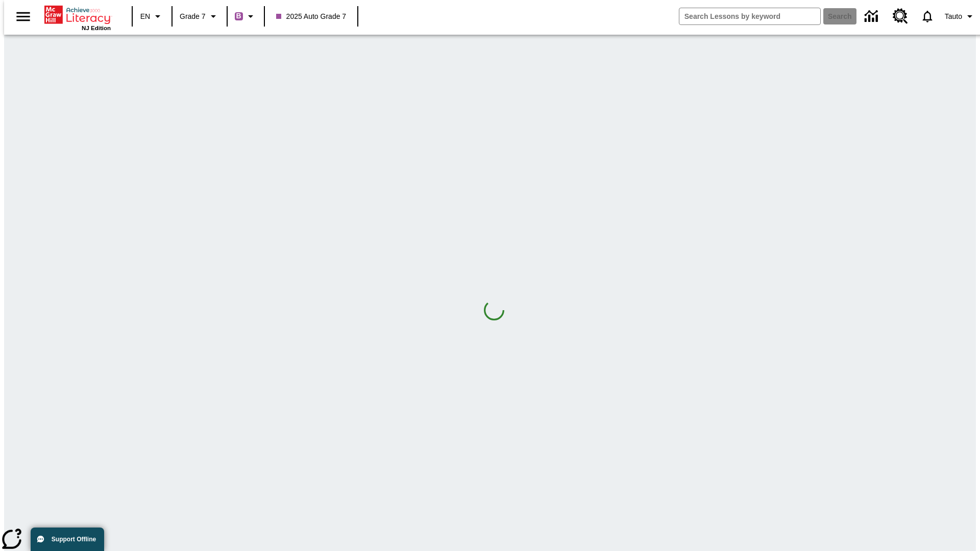  Describe the element at coordinates (96, 28) in the screenshot. I see `span: NJ Edition` at that location.